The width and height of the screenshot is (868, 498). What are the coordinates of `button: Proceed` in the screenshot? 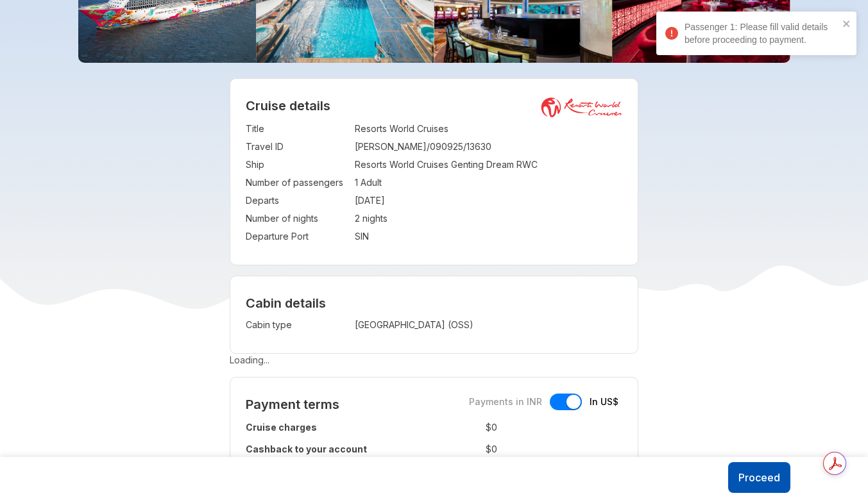 It's located at (759, 478).